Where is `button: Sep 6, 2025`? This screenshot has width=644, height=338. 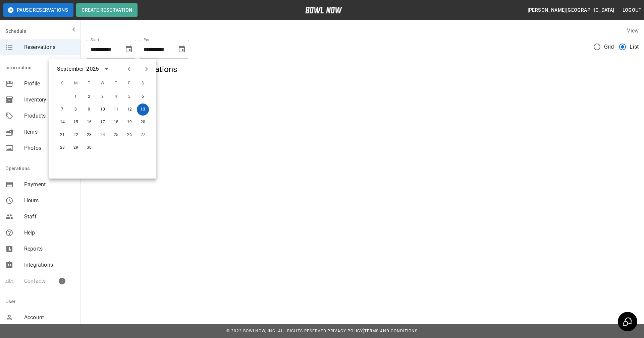
button: Sep 6, 2025 is located at coordinates (143, 97).